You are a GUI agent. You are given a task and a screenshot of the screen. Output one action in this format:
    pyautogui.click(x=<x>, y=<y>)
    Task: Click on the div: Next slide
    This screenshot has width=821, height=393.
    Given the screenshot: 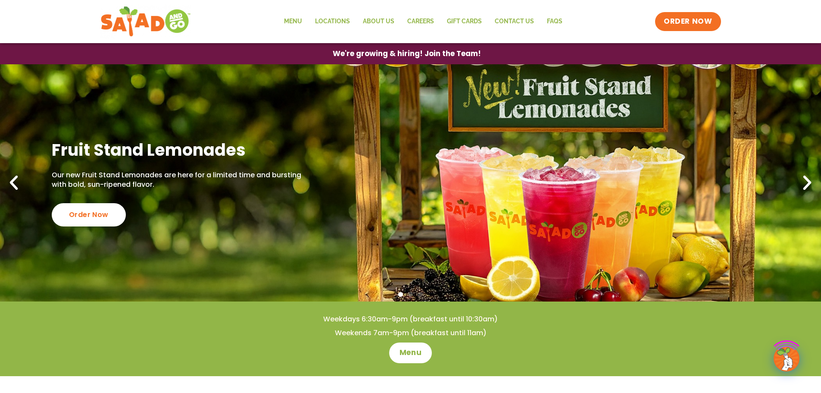 What is the action you would take?
    pyautogui.click(x=807, y=183)
    